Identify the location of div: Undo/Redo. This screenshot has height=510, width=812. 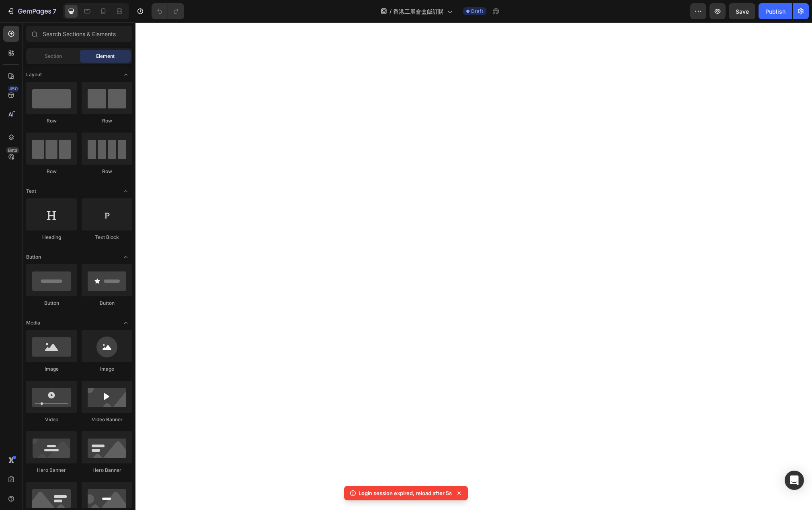
(167, 11).